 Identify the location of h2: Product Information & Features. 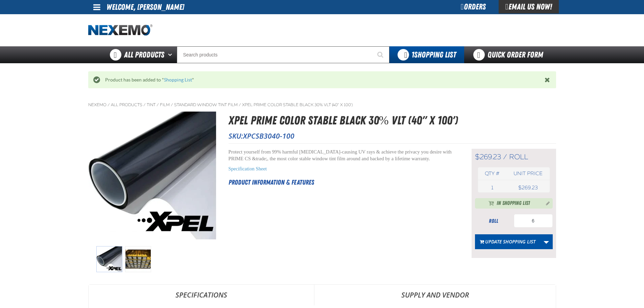
(341, 182).